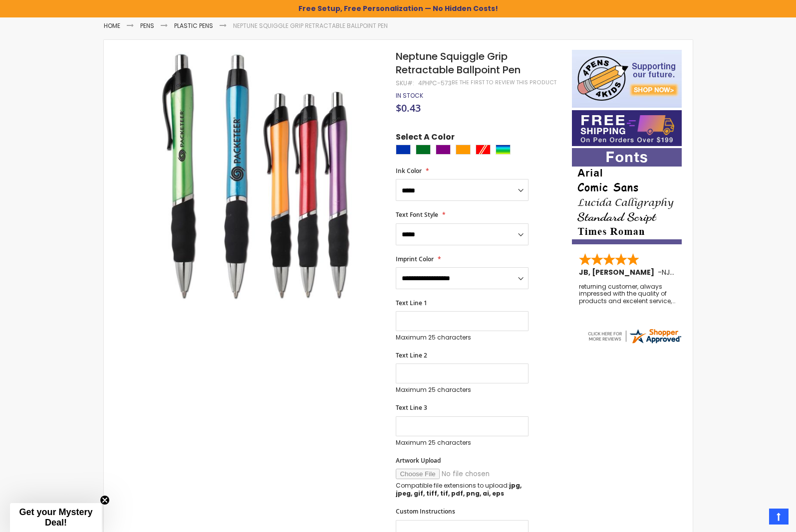 This screenshot has height=532, width=796. What do you see at coordinates (668, 272) in the screenshot?
I see `span: NJ` at bounding box center [668, 272].